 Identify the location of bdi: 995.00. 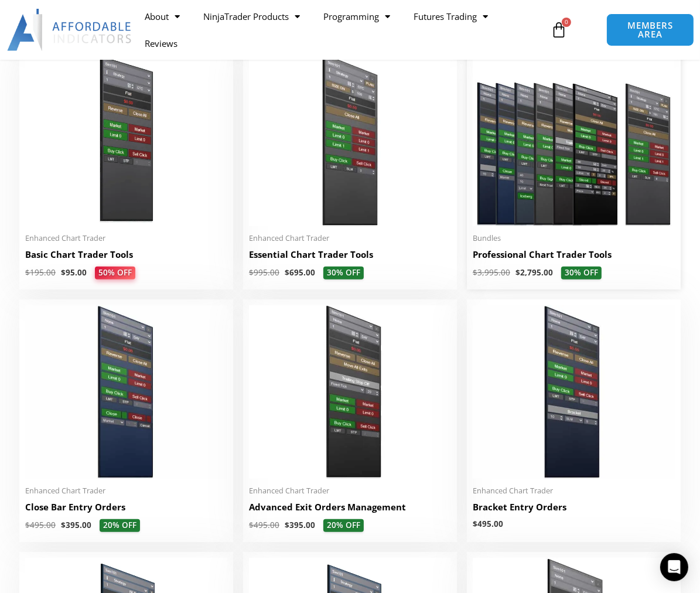
(264, 273).